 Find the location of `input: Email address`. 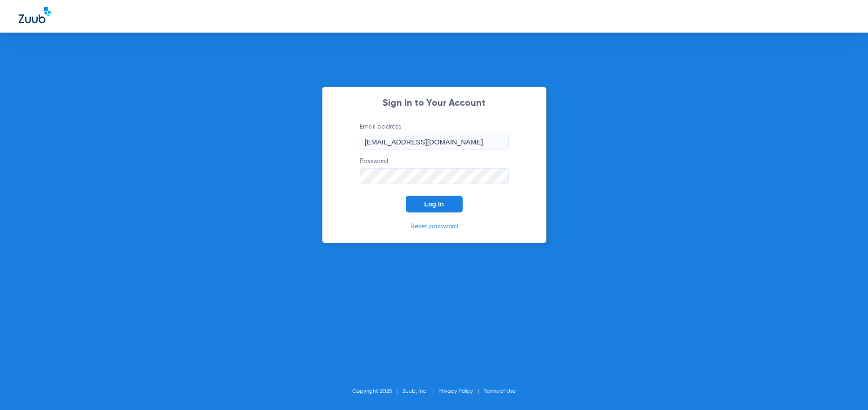

input: Email address is located at coordinates (434, 142).